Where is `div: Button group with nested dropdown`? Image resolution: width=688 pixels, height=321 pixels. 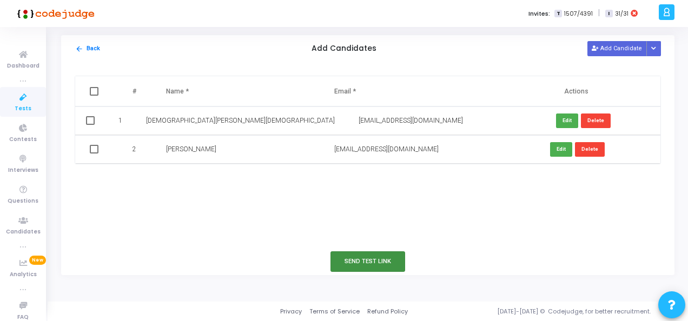 div: Button group with nested dropdown is located at coordinates (654, 48).